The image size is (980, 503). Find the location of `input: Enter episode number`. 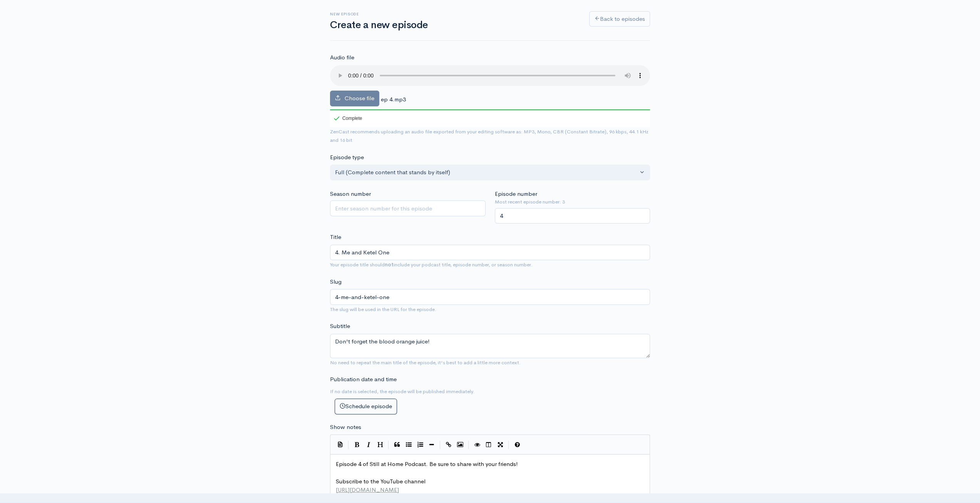

input: Enter episode number is located at coordinates (573, 216).